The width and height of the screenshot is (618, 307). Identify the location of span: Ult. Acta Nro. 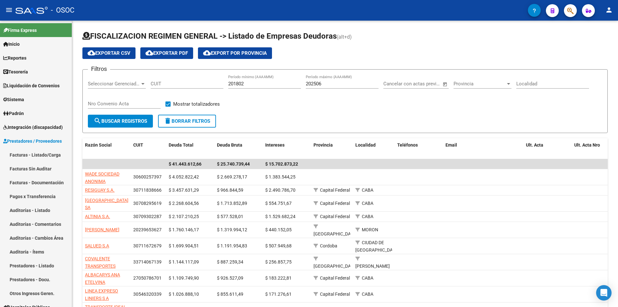
(587, 145).